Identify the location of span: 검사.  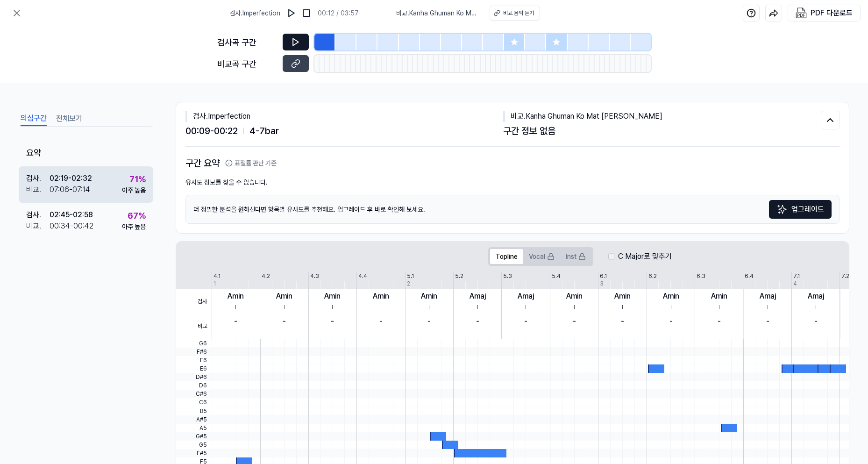
(194, 301).